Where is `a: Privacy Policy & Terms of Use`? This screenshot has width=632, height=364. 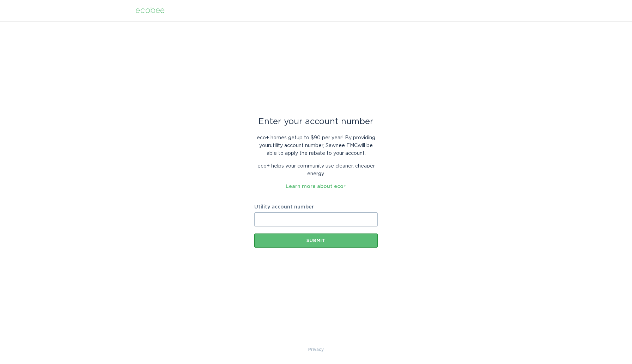 a: Privacy Policy & Terms of Use is located at coordinates (316, 349).